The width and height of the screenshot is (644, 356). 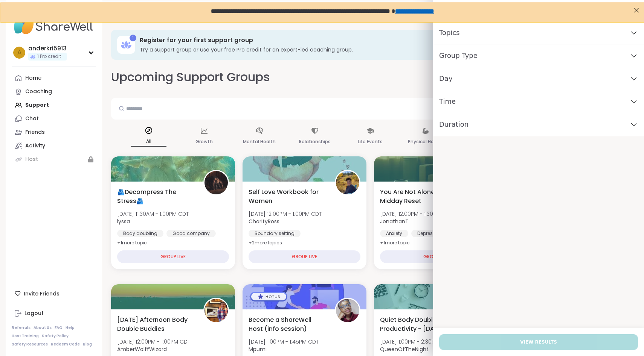 I want to click on div: Host, so click(x=32, y=159).